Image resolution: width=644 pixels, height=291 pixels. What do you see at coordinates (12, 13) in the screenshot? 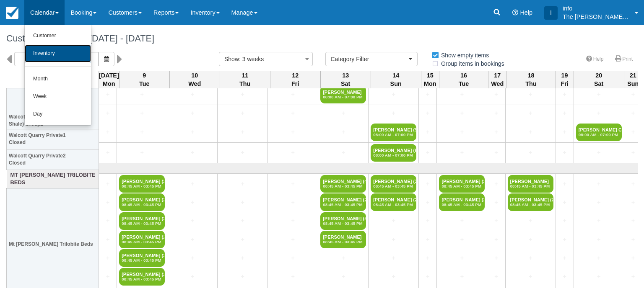
I see `img: checkfront-main-nav-mini-logo.png` at bounding box center [12, 13].